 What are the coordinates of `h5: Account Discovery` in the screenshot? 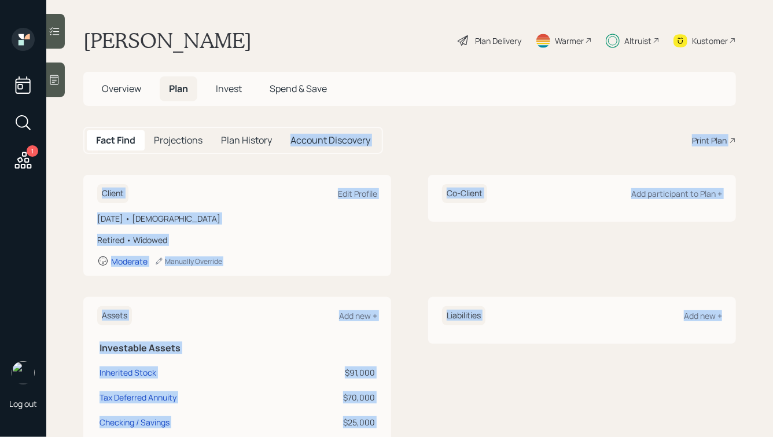 It's located at (331, 140).